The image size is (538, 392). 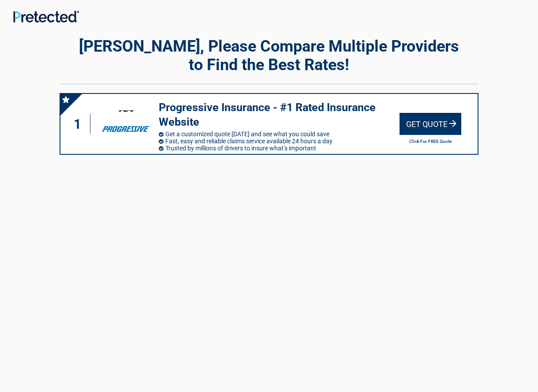 What do you see at coordinates (280, 141) in the screenshot?
I see `li: Fast, easy and reliable claims service available 24 hours a day` at bounding box center [280, 141].